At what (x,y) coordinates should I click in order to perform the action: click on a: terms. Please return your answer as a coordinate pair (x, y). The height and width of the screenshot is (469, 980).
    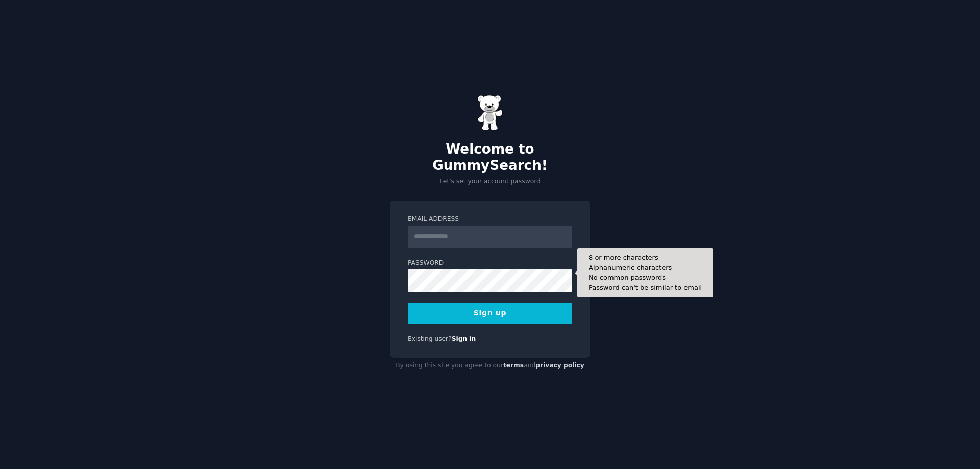
    Looking at the image, I should click on (513, 365).